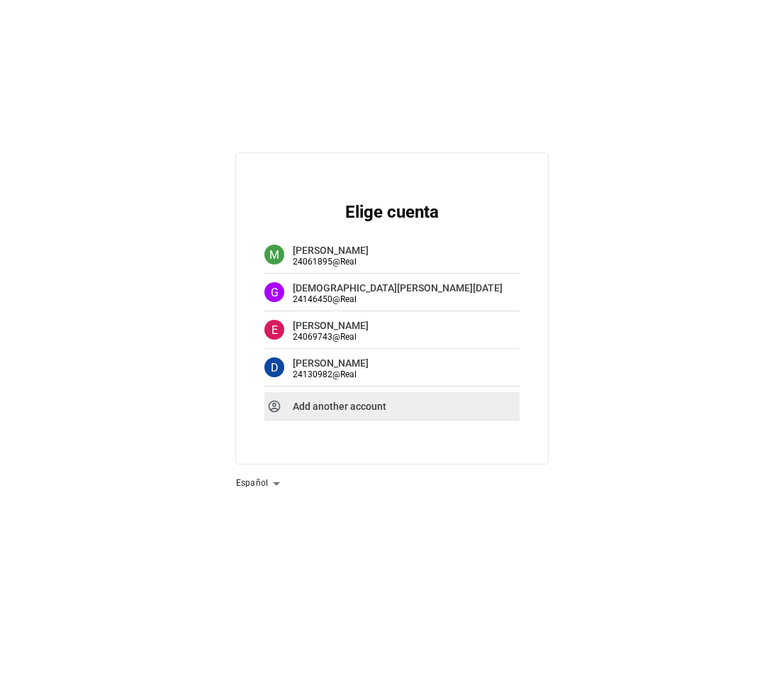 The width and height of the screenshot is (784, 685). I want to click on span: 24061895 @ Real, so click(330, 261).